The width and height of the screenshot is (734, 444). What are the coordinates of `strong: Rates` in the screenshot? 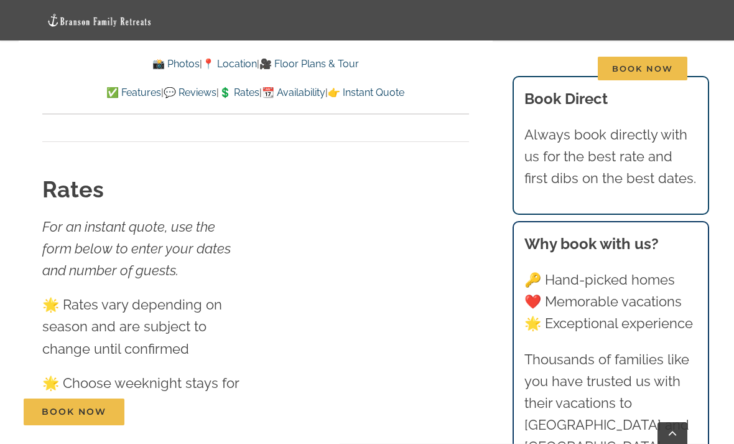 It's located at (73, 189).